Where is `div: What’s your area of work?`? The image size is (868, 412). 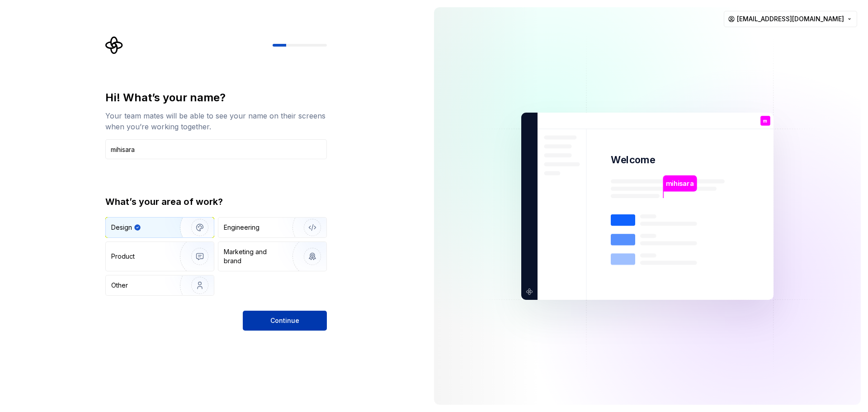 div: What’s your area of work? is located at coordinates (216, 201).